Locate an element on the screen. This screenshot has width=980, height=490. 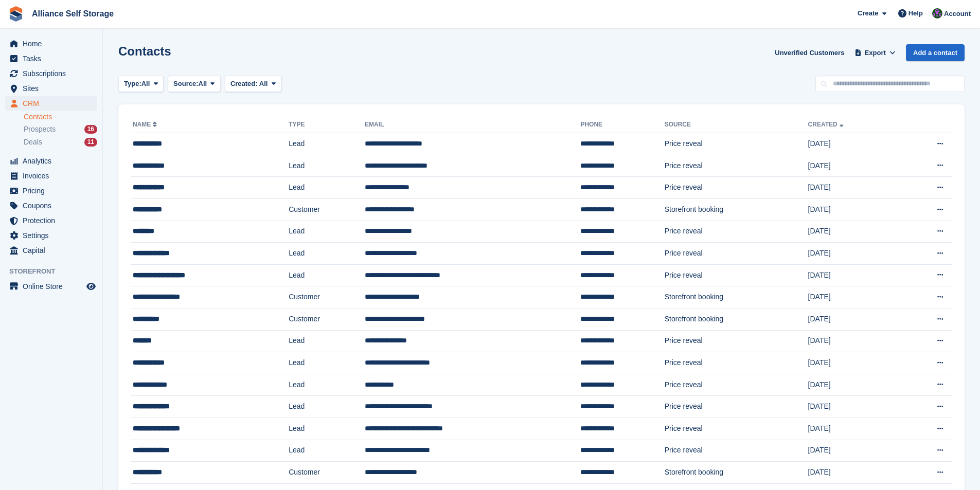
span: Pricing is located at coordinates (54, 191).